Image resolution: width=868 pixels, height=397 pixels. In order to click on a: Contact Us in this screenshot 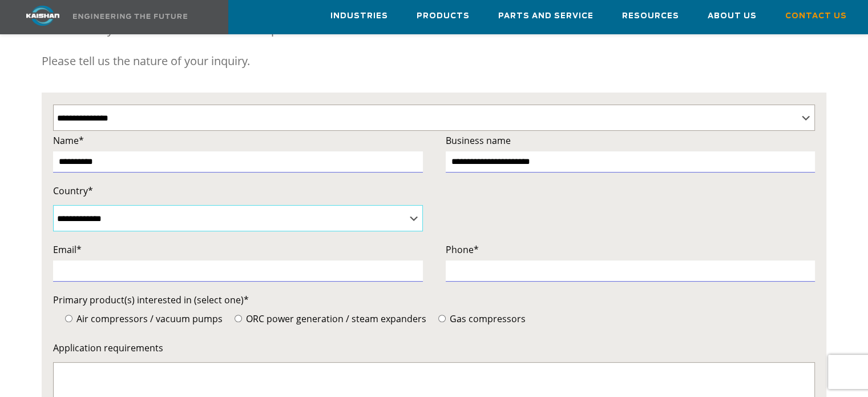, I will do `click(816, 16)`.